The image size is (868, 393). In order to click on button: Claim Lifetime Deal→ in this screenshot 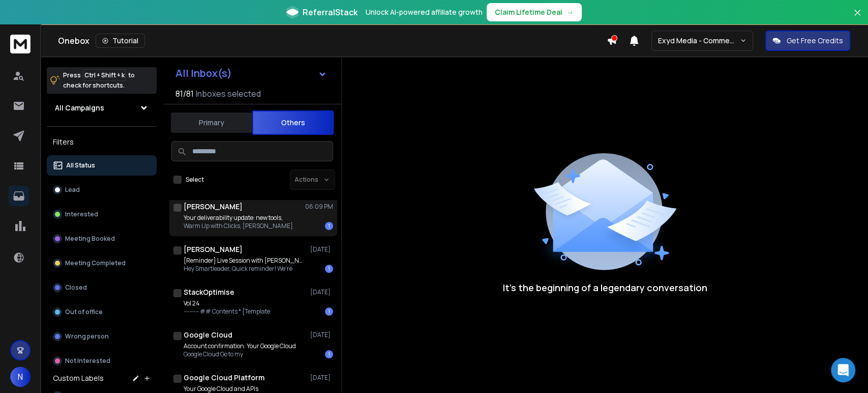, I will do `click(534, 12)`.